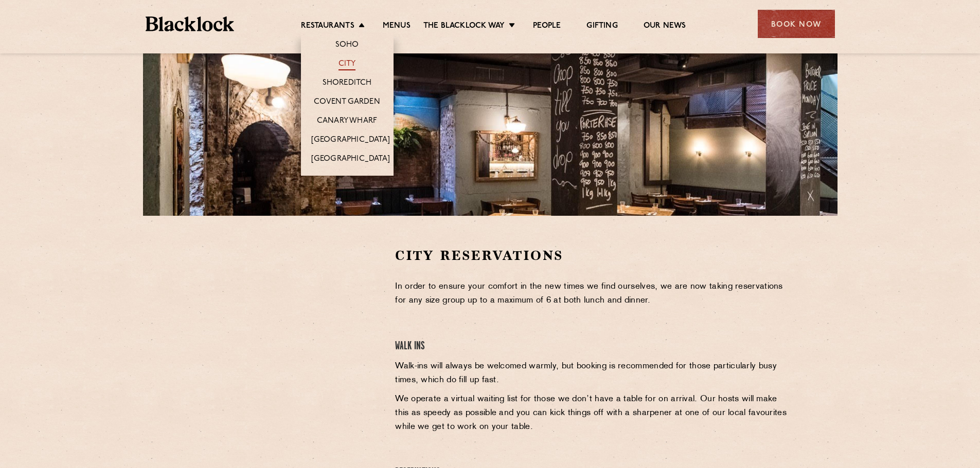  What do you see at coordinates (592, 256) in the screenshot?
I see `h2: City Reservations` at bounding box center [592, 256].